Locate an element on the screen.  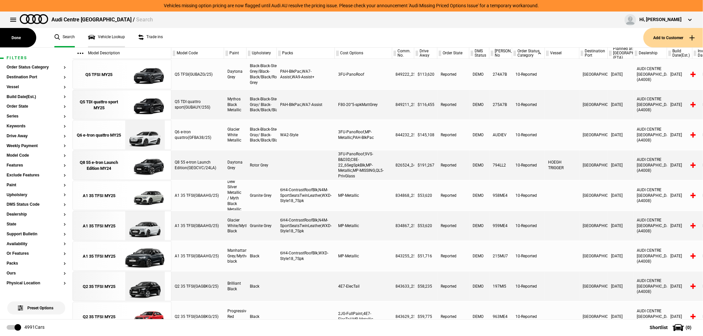
div: $51,716 is located at coordinates (426, 256).